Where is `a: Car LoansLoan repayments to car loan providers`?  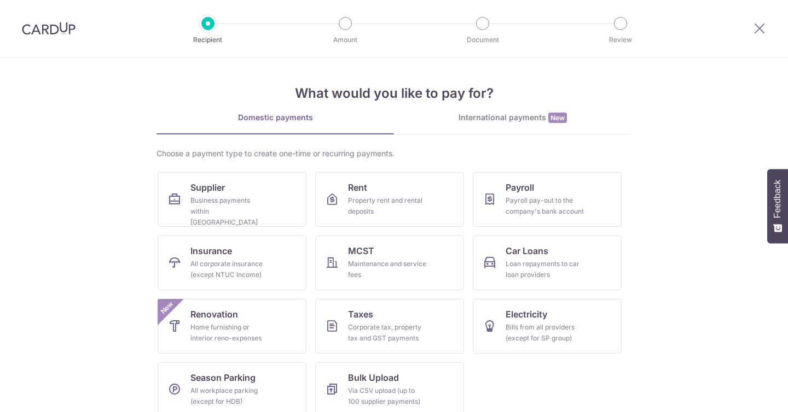 a: Car LoansLoan repayments to car loan providers is located at coordinates (547, 263).